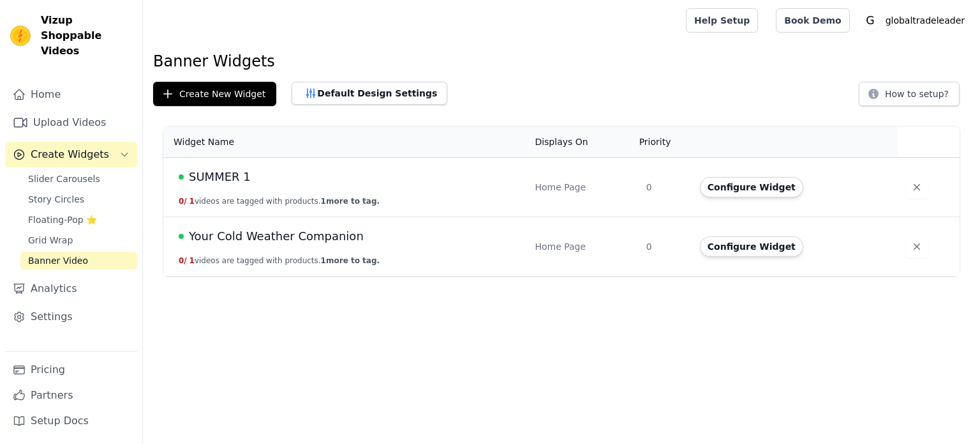 This screenshot has height=444, width=980. I want to click on span: Story Circles, so click(56, 199).